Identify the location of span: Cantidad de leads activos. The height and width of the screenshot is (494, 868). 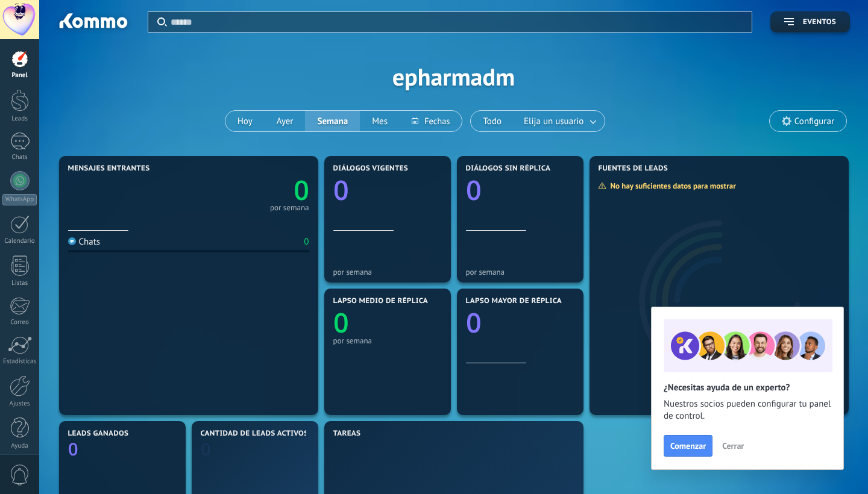
(255, 434).